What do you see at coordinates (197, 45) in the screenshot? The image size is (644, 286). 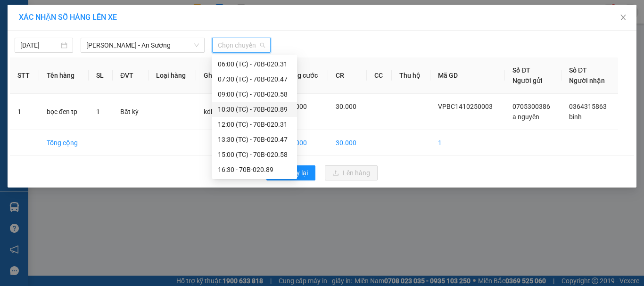 I see `span: down` at bounding box center [197, 45].